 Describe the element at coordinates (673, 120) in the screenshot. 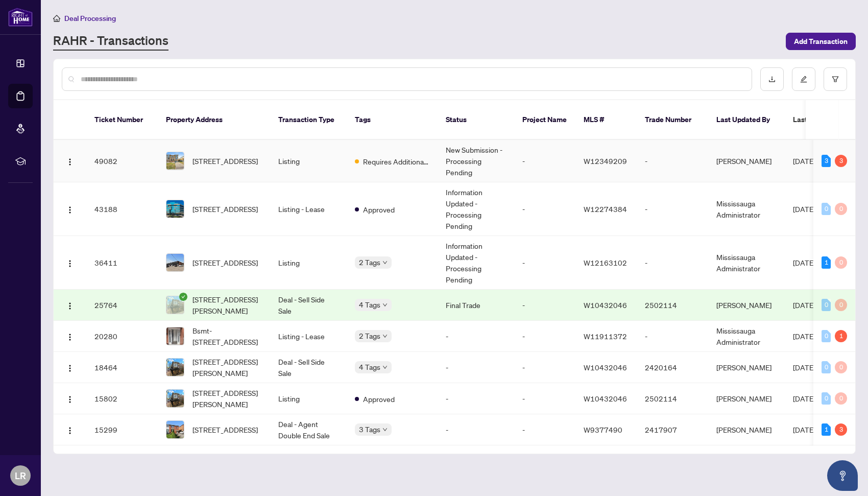

I see `th: Trade Number` at that location.